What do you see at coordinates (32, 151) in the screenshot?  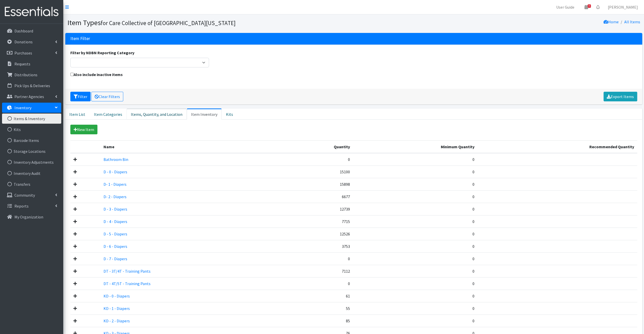 I see `a: Storage Locations` at bounding box center [32, 151].